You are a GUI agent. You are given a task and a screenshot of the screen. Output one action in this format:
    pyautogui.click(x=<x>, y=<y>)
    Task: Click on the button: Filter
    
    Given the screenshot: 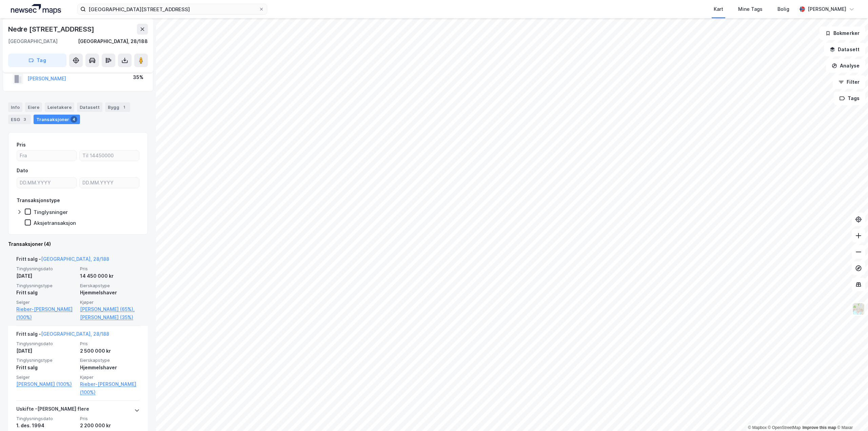 What is the action you would take?
    pyautogui.click(x=849, y=82)
    